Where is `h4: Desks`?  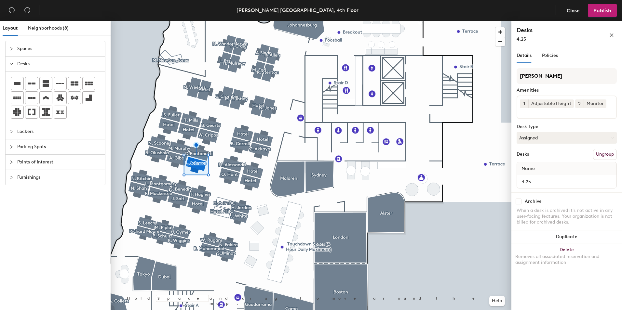 h4: Desks is located at coordinates (552, 30).